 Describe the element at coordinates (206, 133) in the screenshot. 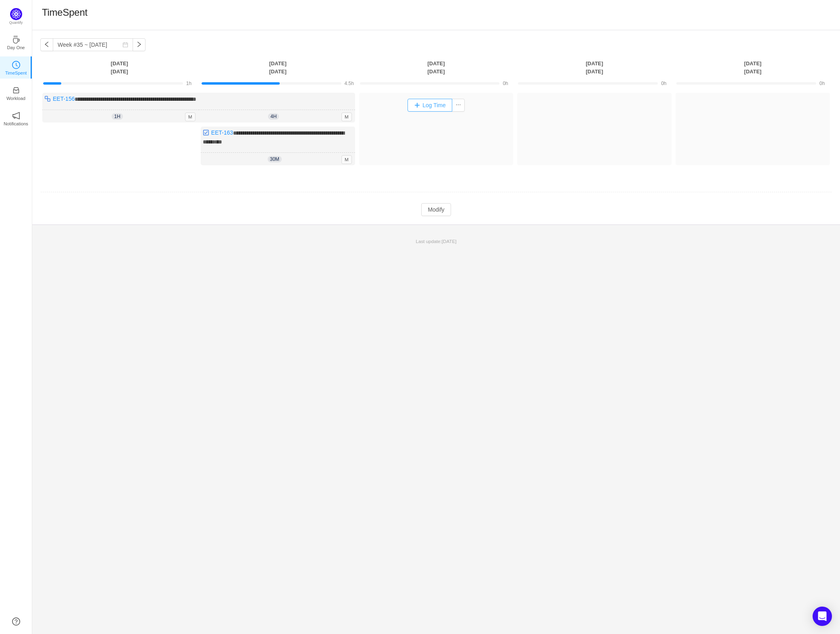

I see `img: 10318` at that location.